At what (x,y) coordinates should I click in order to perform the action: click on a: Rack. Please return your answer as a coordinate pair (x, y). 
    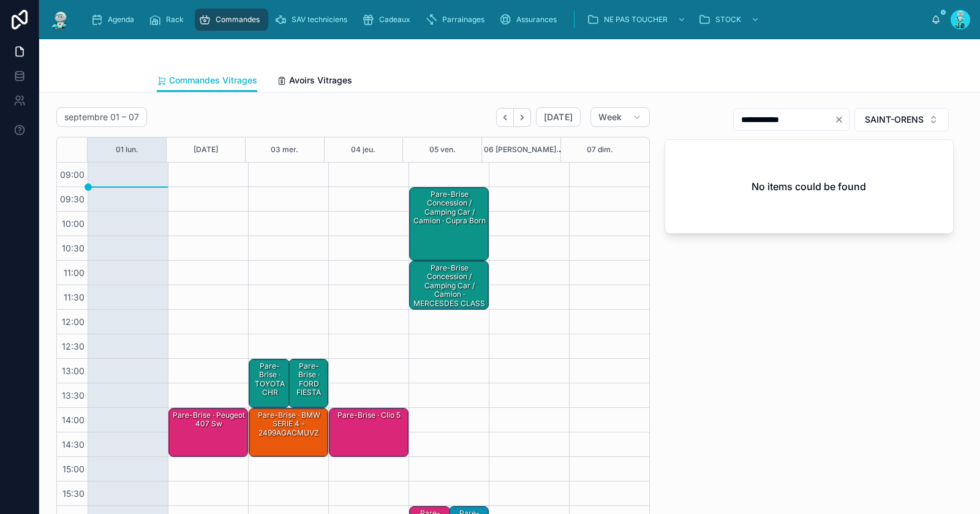
    Looking at the image, I should click on (169, 19).